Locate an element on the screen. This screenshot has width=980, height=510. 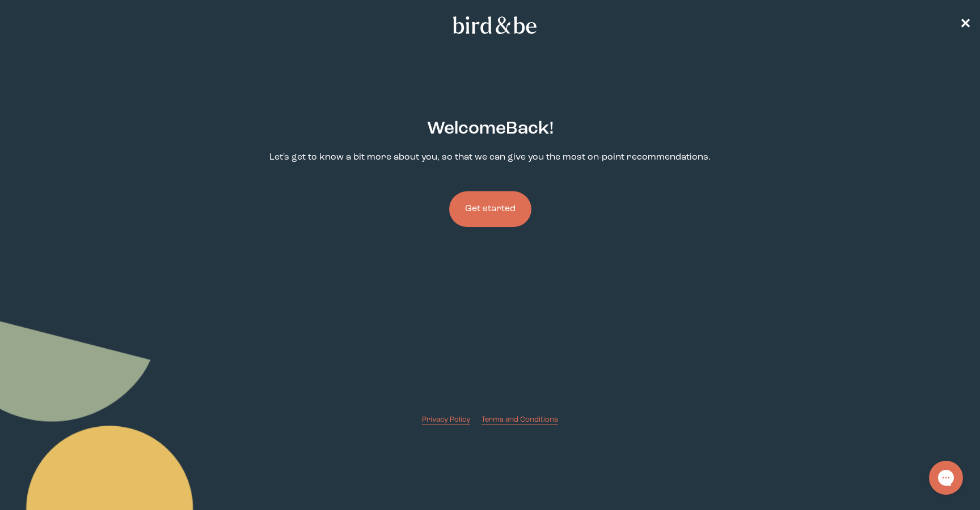
button: Get started is located at coordinates (490, 209).